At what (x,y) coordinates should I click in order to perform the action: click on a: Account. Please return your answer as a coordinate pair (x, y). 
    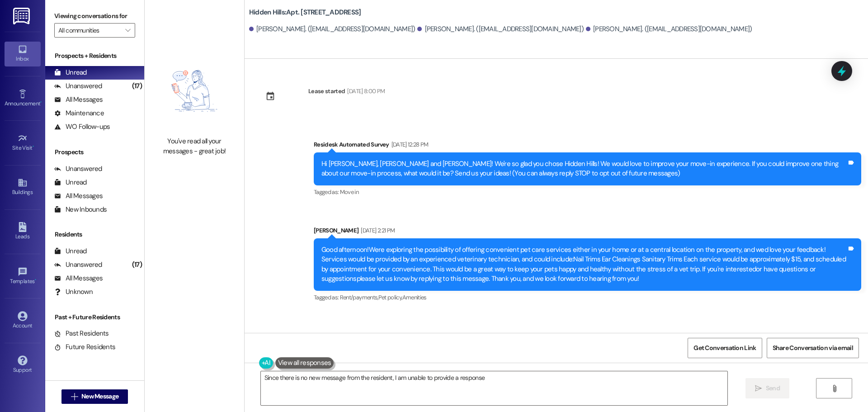
    Looking at the image, I should click on (23, 320).